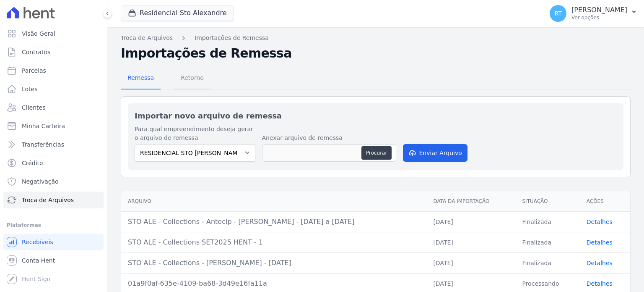 This screenshot has height=292, width=644. What do you see at coordinates (53, 70) in the screenshot?
I see `a: Parcelas` at bounding box center [53, 70].